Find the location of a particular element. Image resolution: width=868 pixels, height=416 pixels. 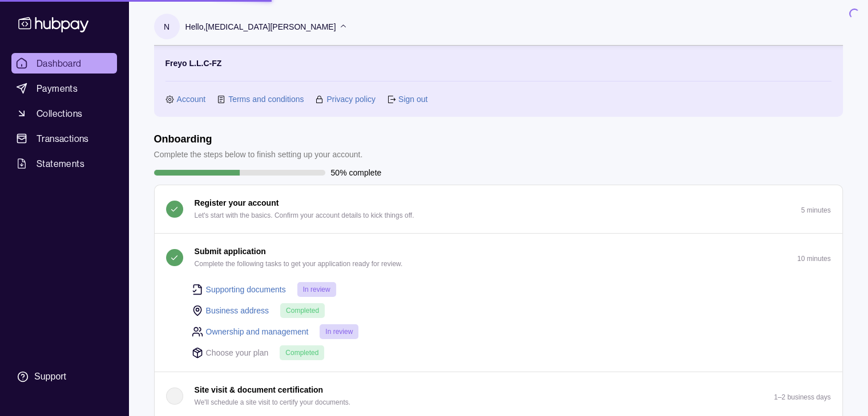

a: Business address is located at coordinates (237, 311).